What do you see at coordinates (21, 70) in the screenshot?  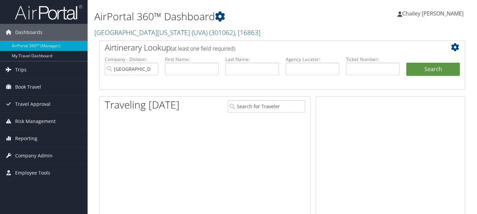 I see `span: Trips` at bounding box center [21, 70].